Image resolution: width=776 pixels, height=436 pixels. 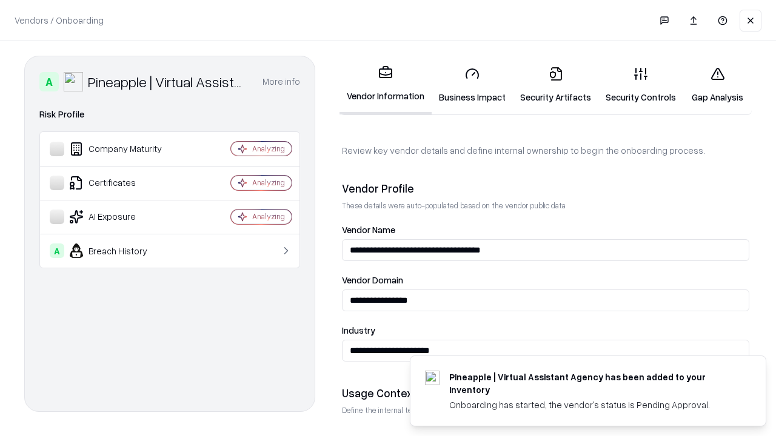 I want to click on a: Security Controls, so click(x=641, y=85).